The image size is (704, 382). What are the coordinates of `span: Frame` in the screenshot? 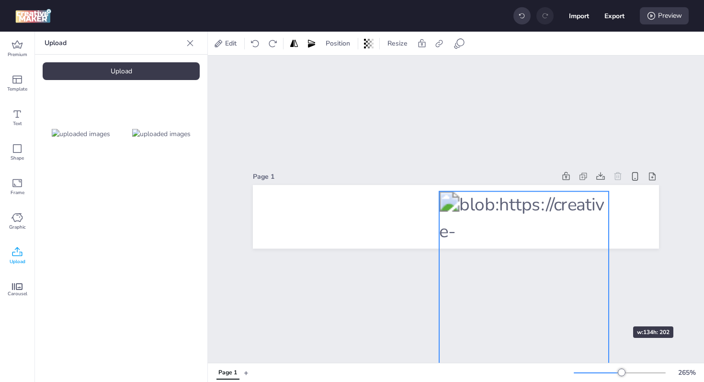 It's located at (17, 193).